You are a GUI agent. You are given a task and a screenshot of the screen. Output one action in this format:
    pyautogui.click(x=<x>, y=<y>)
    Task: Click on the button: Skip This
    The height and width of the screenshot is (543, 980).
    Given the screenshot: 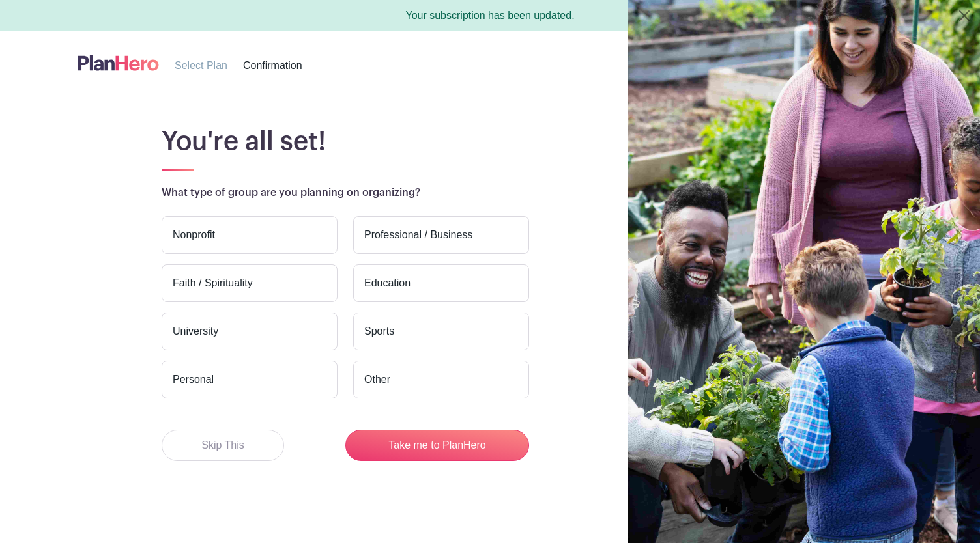 What is the action you would take?
    pyautogui.click(x=223, y=446)
    